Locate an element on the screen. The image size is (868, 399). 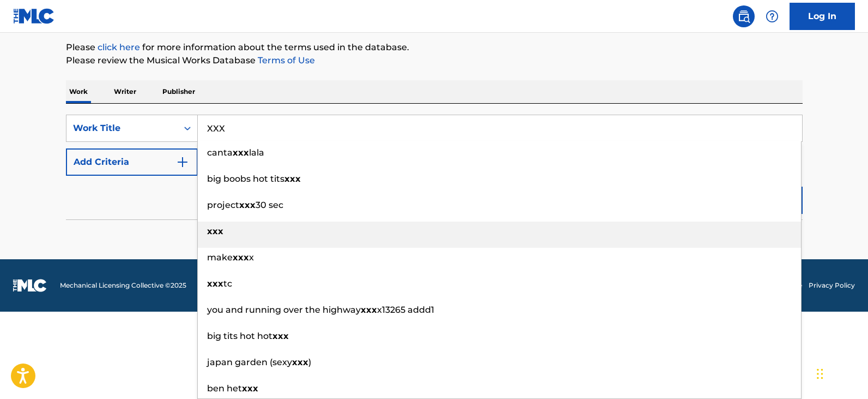
span: big boobs hot tits is located at coordinates (246, 178).